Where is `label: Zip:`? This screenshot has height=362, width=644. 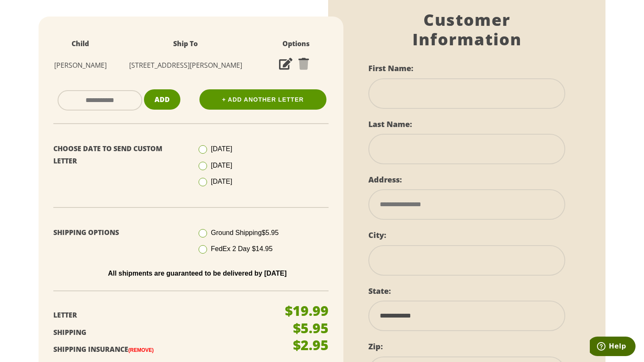 label: Zip: is located at coordinates (376, 347).